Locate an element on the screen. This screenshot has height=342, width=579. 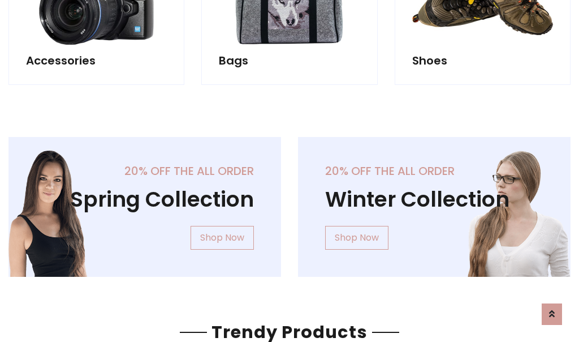
h5: Bags is located at coordinates (289, 61).